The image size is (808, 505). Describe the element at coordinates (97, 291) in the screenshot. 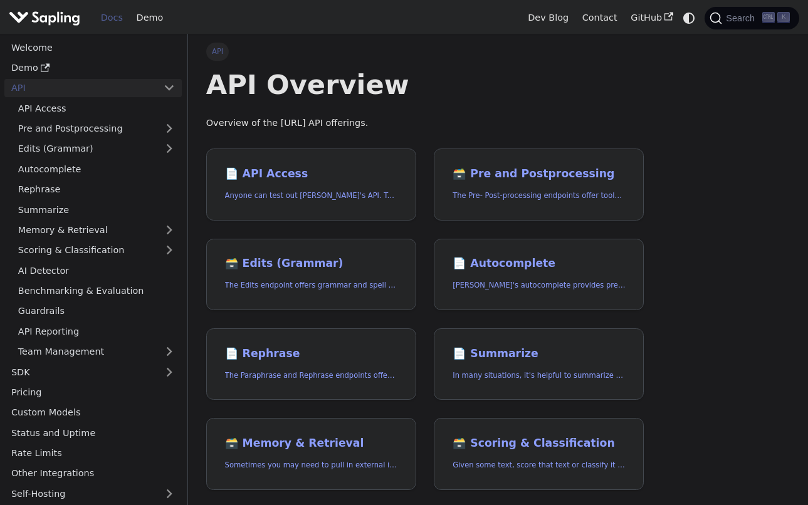

I see `a: Benchmarking & Evaluation` at that location.